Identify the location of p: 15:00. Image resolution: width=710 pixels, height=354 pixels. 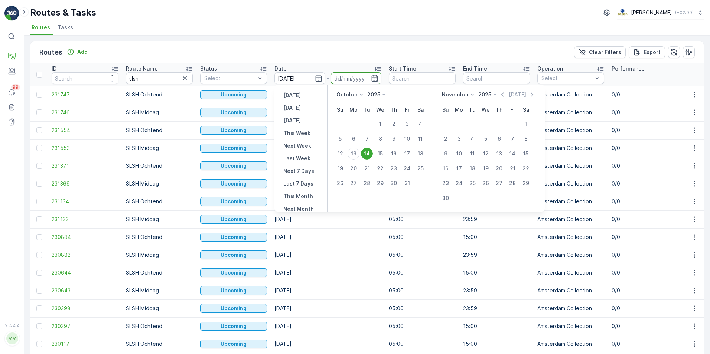
(497, 237).